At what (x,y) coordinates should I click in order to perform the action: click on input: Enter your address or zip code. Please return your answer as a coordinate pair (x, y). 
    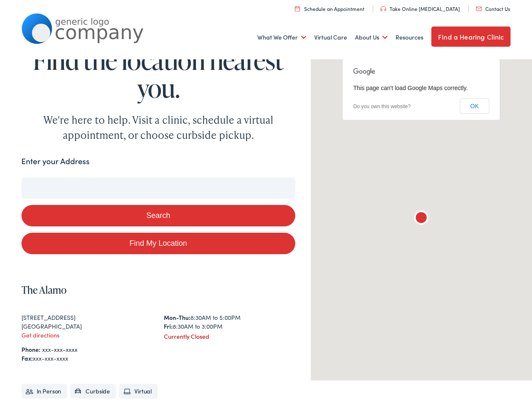
    Looking at the image, I should click on (158, 188).